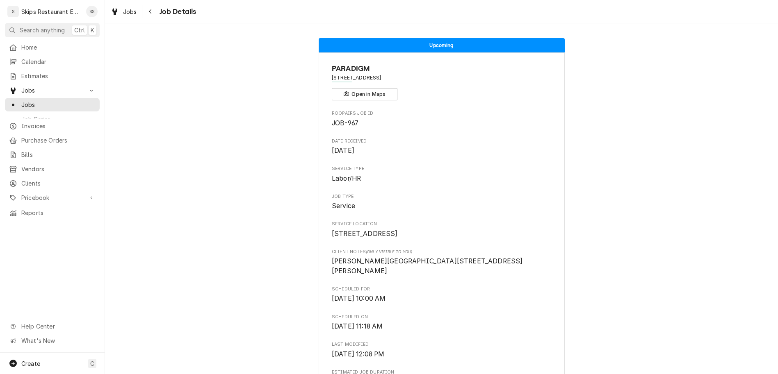 The width and height of the screenshot is (778, 374). Describe the element at coordinates (58, 119) in the screenshot. I see `span: Job Series` at that location.